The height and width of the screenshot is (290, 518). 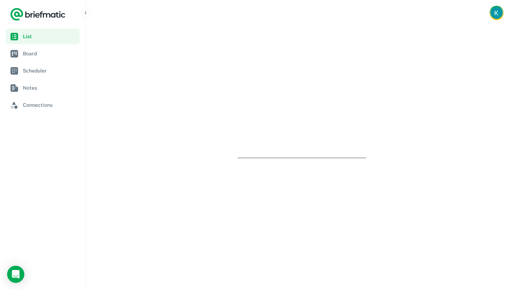 What do you see at coordinates (43, 71) in the screenshot?
I see `a: Scheduler` at bounding box center [43, 71].